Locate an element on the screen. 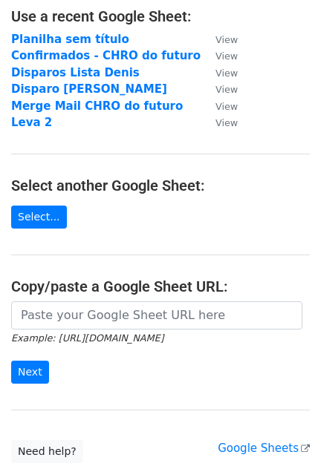 The width and height of the screenshot is (321, 469). input: Next is located at coordinates (30, 372).